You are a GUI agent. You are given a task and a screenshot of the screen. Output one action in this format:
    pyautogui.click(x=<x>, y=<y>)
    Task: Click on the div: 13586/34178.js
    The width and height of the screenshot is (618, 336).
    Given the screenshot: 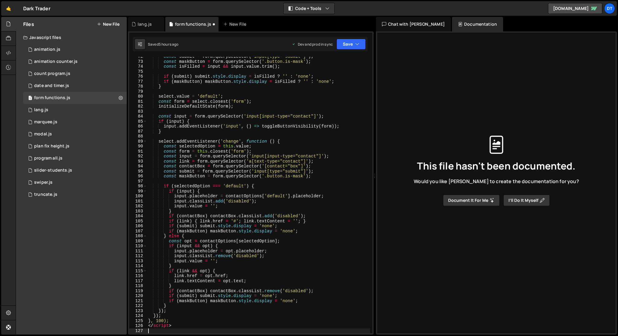 What is the action you would take?
    pyautogui.click(x=75, y=146)
    